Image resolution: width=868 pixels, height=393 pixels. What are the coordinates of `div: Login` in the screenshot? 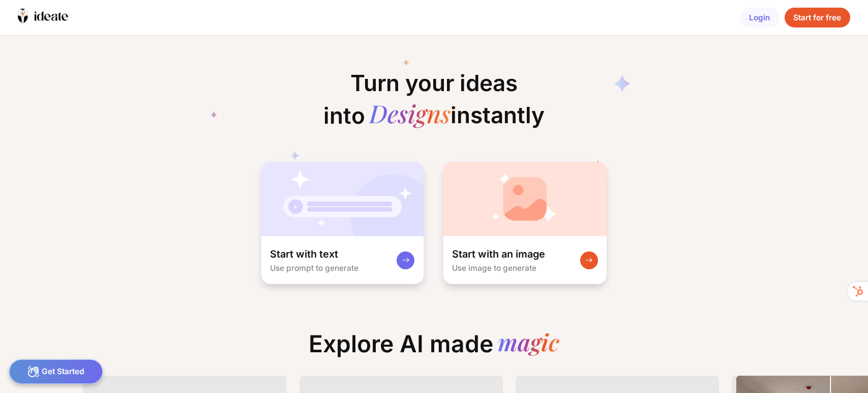 It's located at (760, 18).